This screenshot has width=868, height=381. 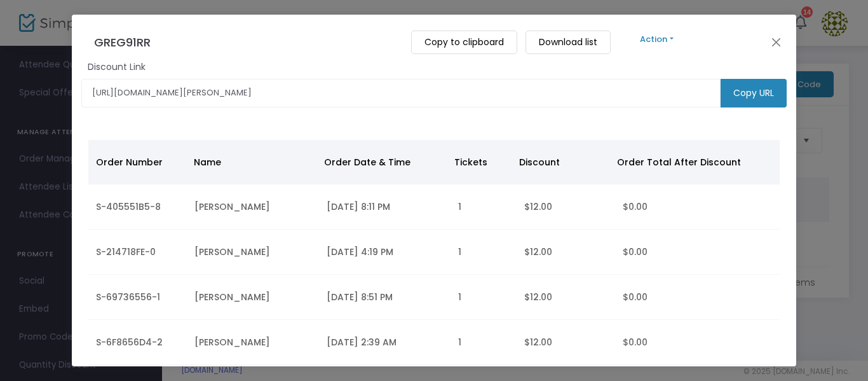 What do you see at coordinates (129, 162) in the screenshot?
I see `span: Order Number` at bounding box center [129, 162].